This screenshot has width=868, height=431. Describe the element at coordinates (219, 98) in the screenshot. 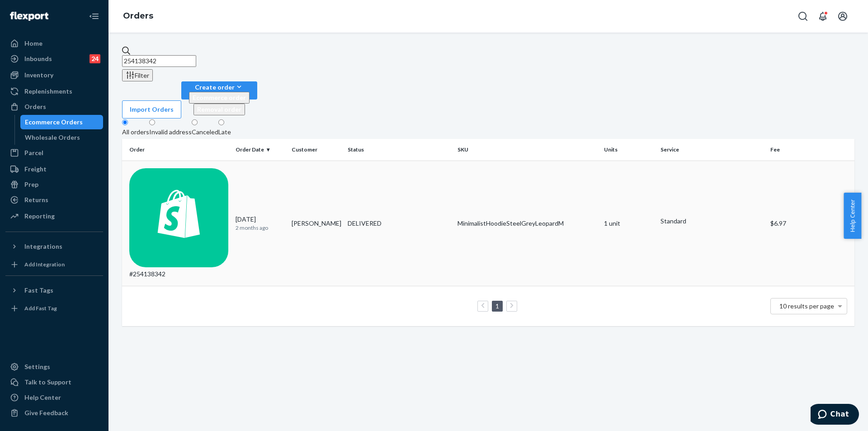

I see `button: Ecommerce order` at that location.